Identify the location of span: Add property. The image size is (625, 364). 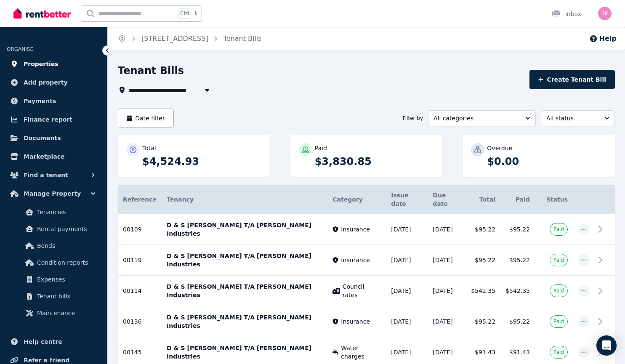
(45, 82).